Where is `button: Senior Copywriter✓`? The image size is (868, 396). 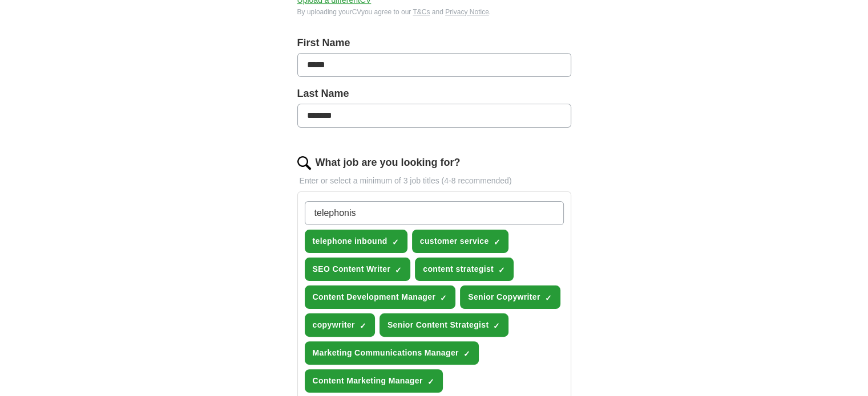 button: Senior Copywriter✓ is located at coordinates (510, 297).